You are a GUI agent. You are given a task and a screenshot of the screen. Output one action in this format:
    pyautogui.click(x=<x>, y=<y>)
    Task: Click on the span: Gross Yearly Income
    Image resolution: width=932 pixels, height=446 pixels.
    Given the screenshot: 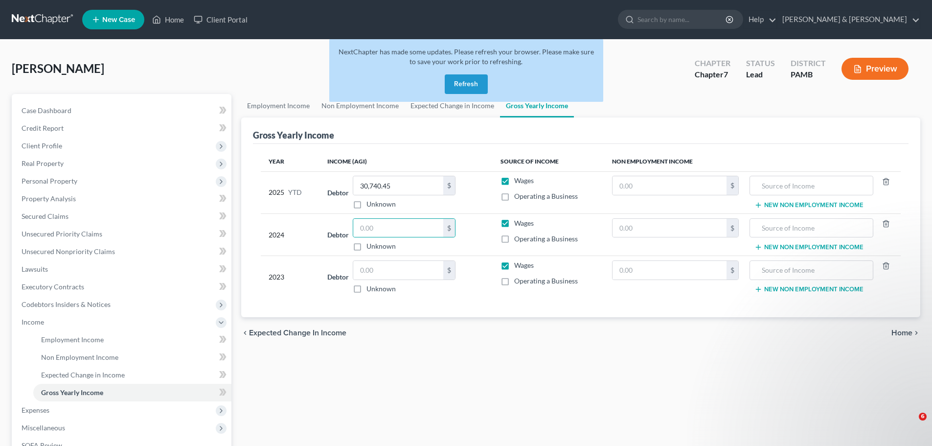 What is the action you would take?
    pyautogui.click(x=72, y=392)
    